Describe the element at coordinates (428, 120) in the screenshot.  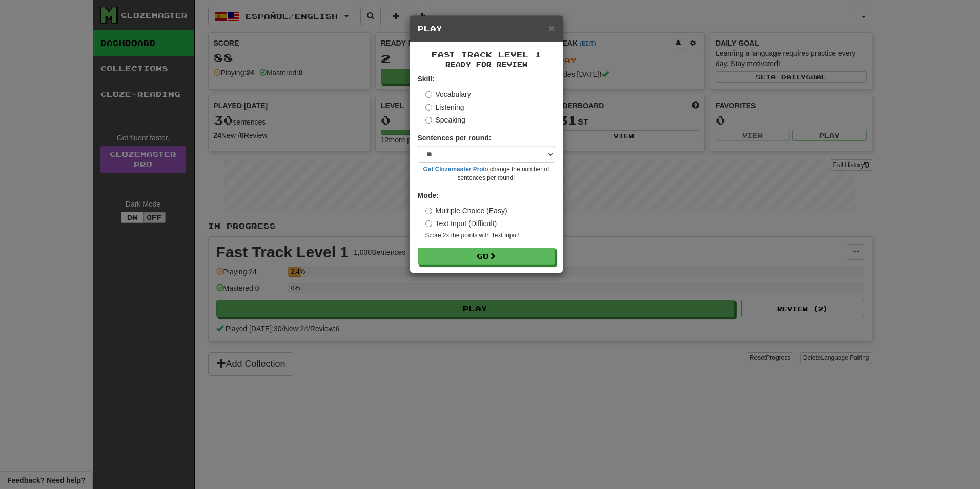
I see `input: Speaking` at that location.